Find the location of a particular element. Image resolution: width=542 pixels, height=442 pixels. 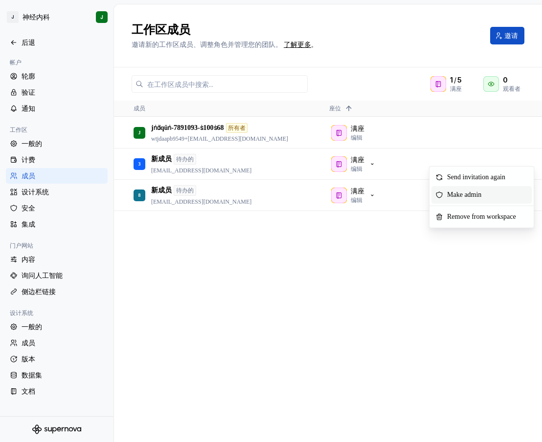

a: 了解更多 is located at coordinates (297, 44).